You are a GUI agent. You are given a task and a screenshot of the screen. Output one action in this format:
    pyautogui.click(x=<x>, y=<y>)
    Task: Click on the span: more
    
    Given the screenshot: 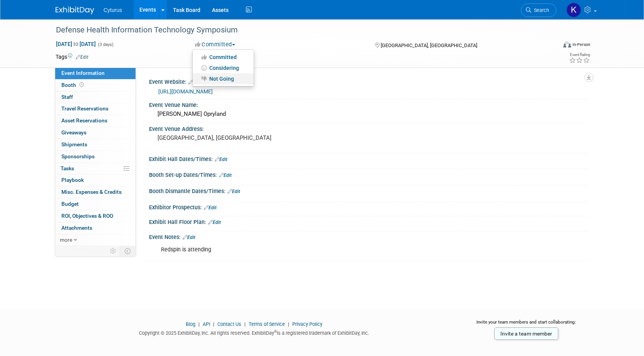 What is the action you would take?
    pyautogui.click(x=66, y=240)
    